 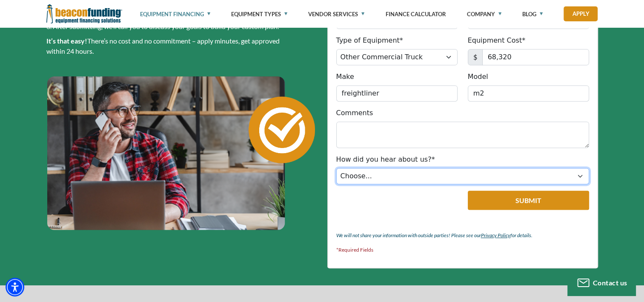 I want to click on button: Contact us, so click(x=601, y=283).